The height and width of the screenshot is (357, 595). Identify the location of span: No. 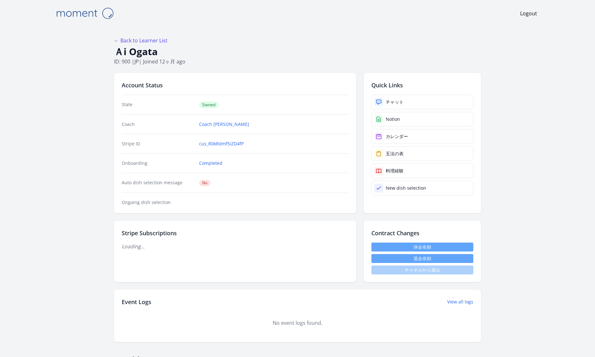
(205, 183).